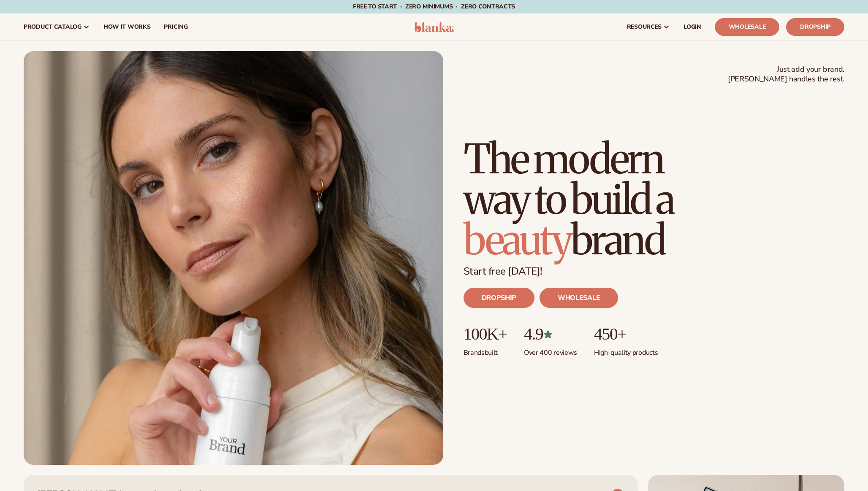 The width and height of the screenshot is (868, 491). What do you see at coordinates (127, 27) in the screenshot?
I see `a: How It Works` at bounding box center [127, 27].